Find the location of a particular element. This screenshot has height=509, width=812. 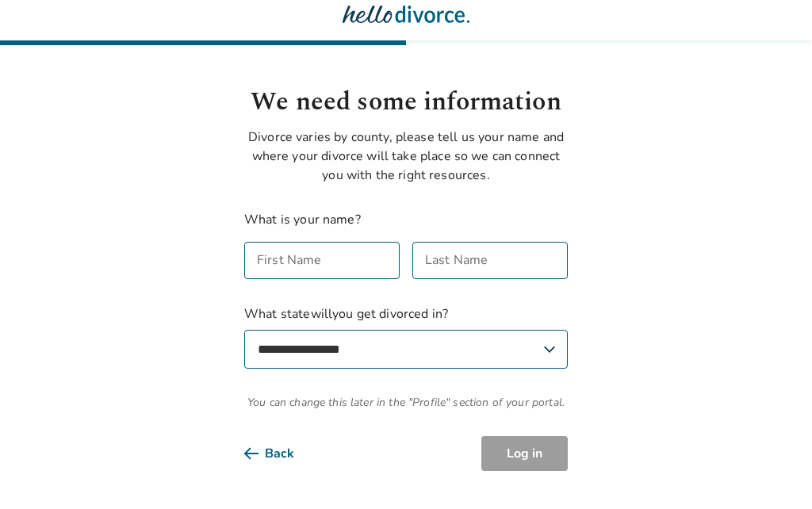

label: What state will you get divorced in? is located at coordinates (406, 336).